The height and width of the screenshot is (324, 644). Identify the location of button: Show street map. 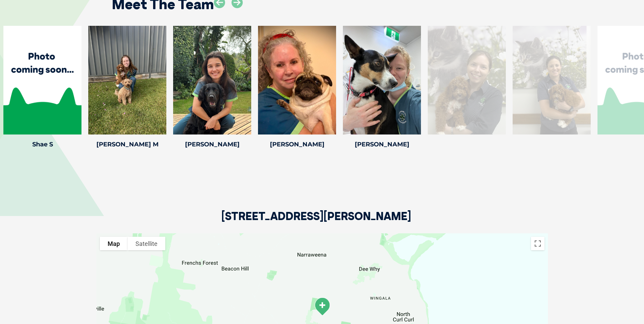
(114, 243).